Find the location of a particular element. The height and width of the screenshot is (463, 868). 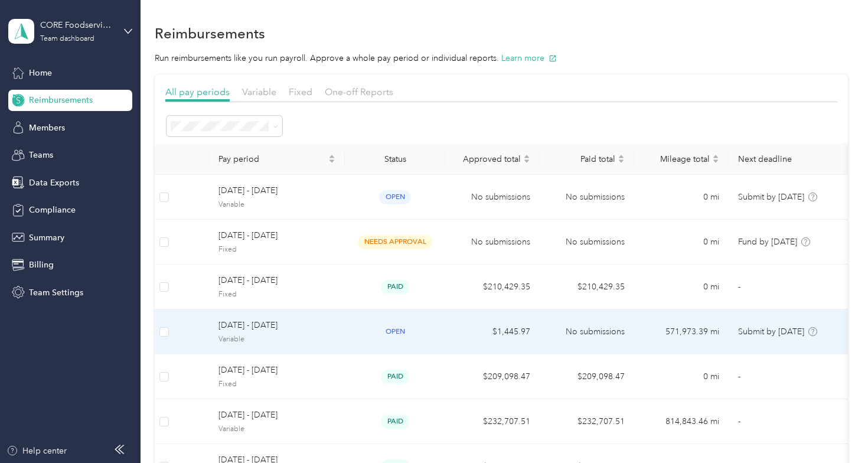

span: Summary is located at coordinates (46, 238).